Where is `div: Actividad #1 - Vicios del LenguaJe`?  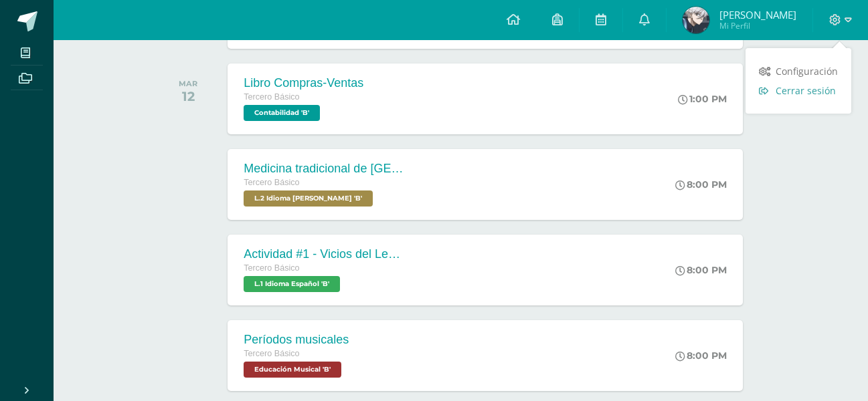
div: Actividad #1 - Vicios del LenguaJe is located at coordinates (324, 254).